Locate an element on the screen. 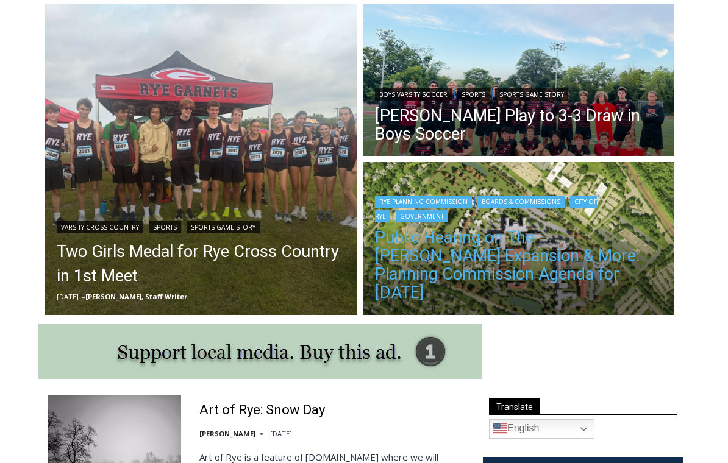  a: Boys Varsity Soccer is located at coordinates (413, 94).